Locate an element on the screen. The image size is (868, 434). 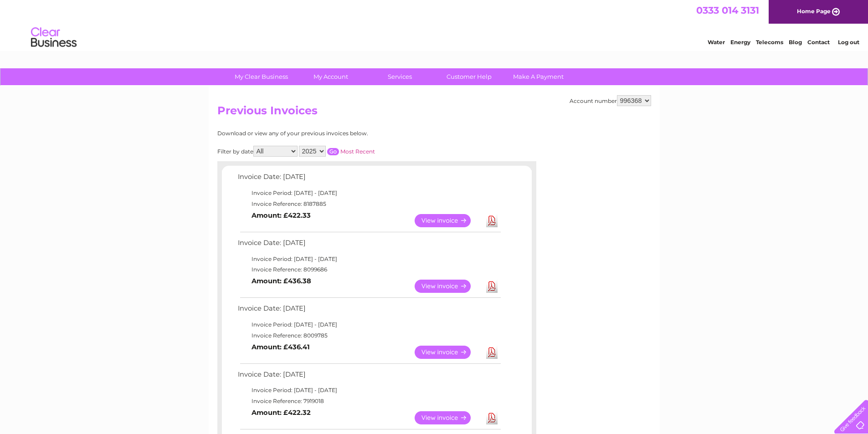
a: My Clear Business is located at coordinates (261, 76).